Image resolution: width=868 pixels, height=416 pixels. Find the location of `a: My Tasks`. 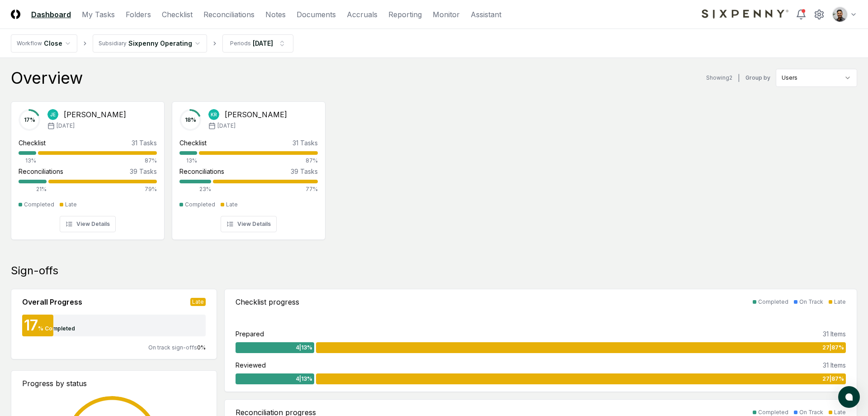

a: My Tasks is located at coordinates (98, 15).